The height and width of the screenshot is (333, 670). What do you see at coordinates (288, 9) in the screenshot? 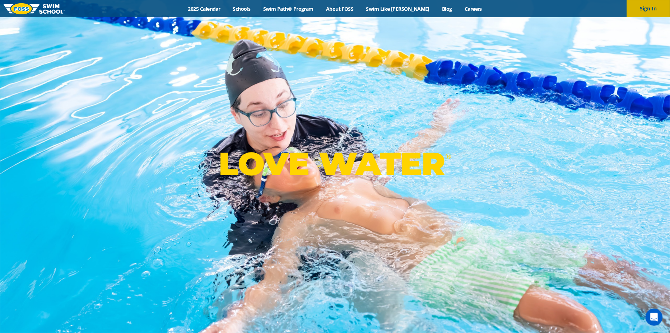
I see `a: Swim Path® Program` at bounding box center [288, 9].